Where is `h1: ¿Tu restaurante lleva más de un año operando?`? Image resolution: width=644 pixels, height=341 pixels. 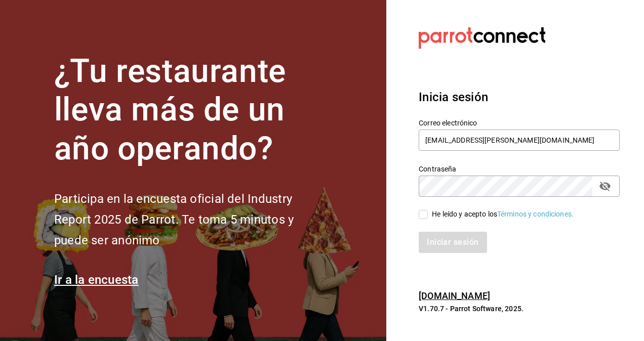
h1: ¿Tu restaurante lleva más de un año operando? is located at coordinates (191, 110).